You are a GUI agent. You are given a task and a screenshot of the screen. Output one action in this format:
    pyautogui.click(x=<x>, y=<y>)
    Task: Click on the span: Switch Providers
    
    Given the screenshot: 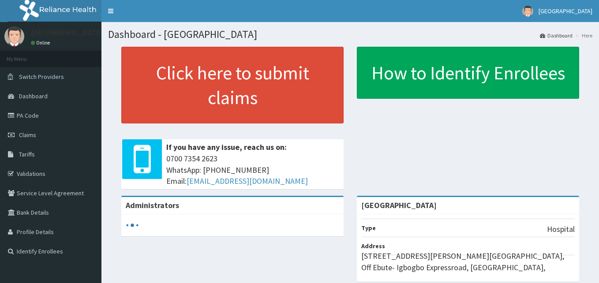 What is the action you would take?
    pyautogui.click(x=41, y=77)
    